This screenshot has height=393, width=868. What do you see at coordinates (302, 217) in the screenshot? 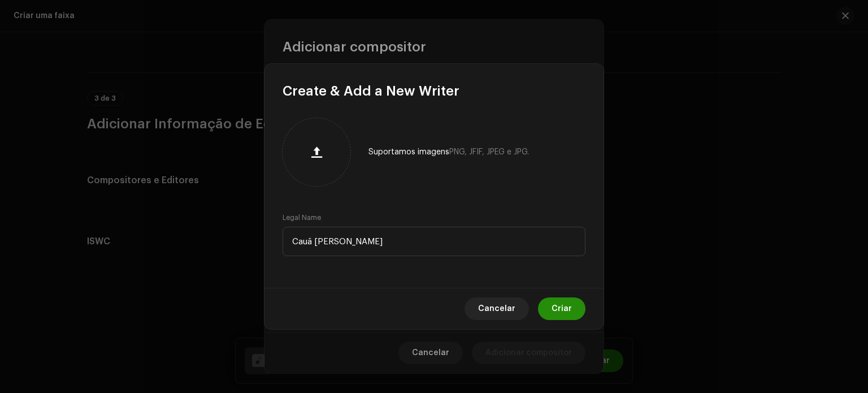
I see `label: Legal Name` at bounding box center [302, 217].